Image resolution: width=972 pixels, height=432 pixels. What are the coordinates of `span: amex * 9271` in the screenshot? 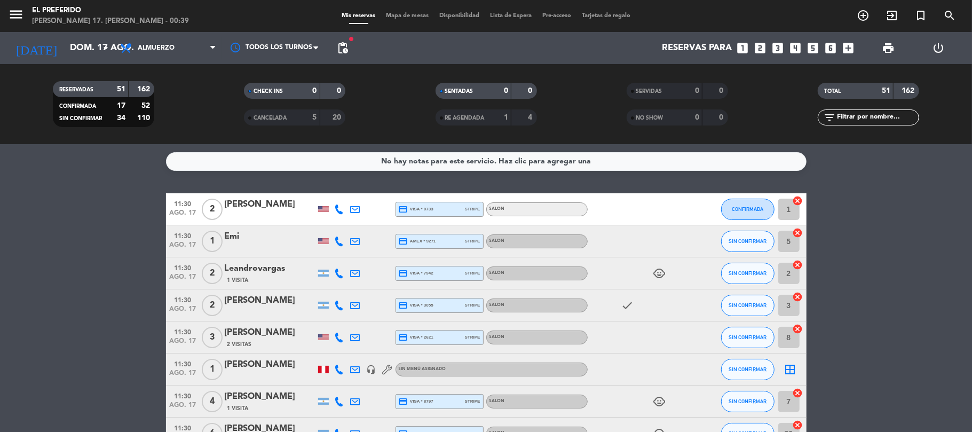 It's located at (417, 241).